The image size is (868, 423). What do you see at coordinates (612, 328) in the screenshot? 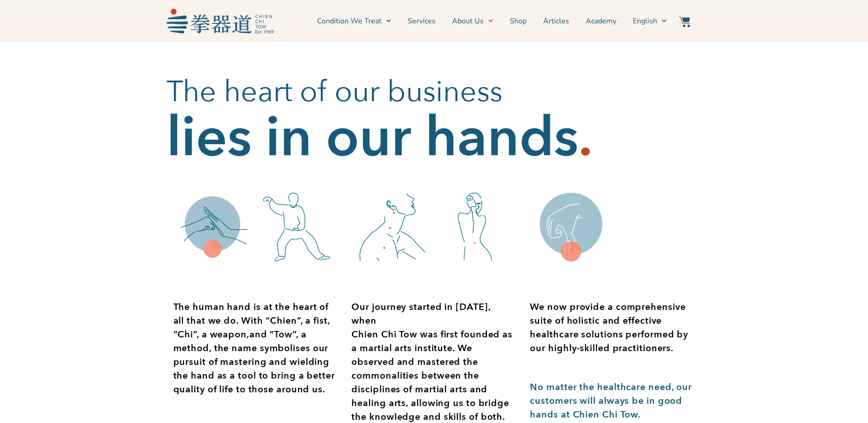
I see `p: We now provide a comprehensive suite of holistic and effective healthcare solutions performed by ...` at bounding box center [612, 328].